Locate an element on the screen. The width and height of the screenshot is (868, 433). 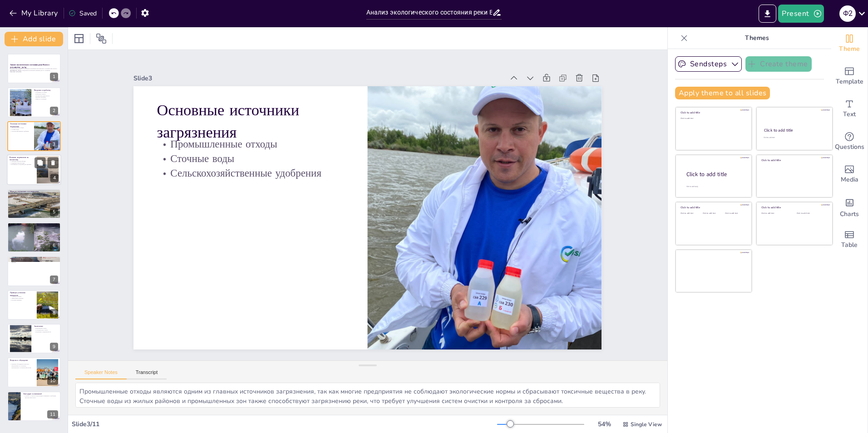
p: Снижение биоразнообразия is located at coordinates (22, 161).